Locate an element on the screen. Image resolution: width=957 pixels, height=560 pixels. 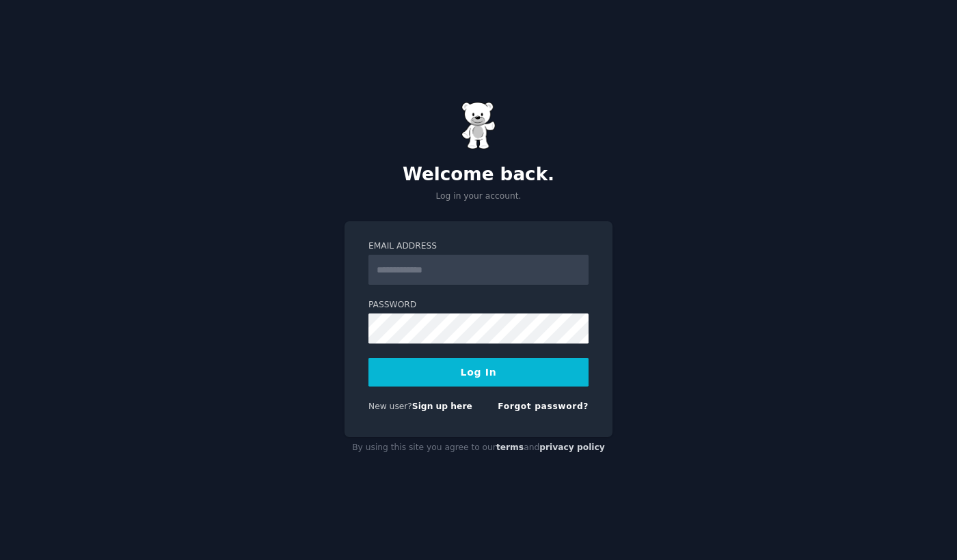
label: Password is located at coordinates (479, 305).